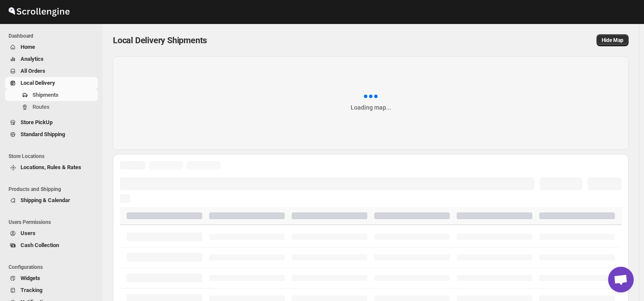 This screenshot has width=644, height=301. I want to click on button: Widgets, so click(51, 278).